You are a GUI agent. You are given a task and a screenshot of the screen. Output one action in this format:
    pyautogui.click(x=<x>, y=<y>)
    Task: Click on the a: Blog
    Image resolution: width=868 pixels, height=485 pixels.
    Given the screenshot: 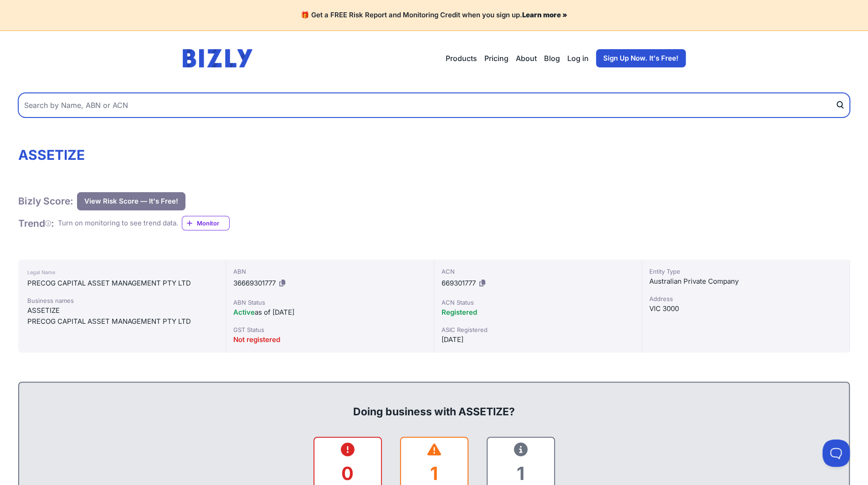 What is the action you would take?
    pyautogui.click(x=552, y=59)
    